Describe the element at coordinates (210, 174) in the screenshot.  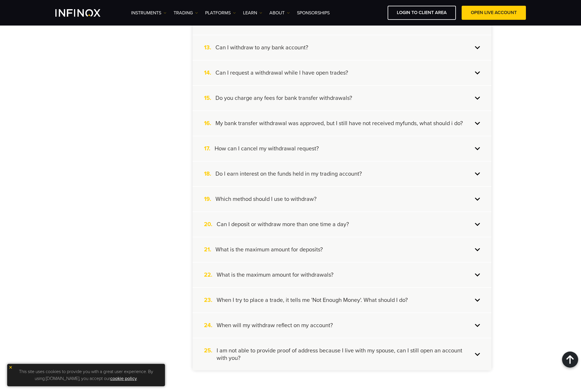
I see `span: 18.` at that location.